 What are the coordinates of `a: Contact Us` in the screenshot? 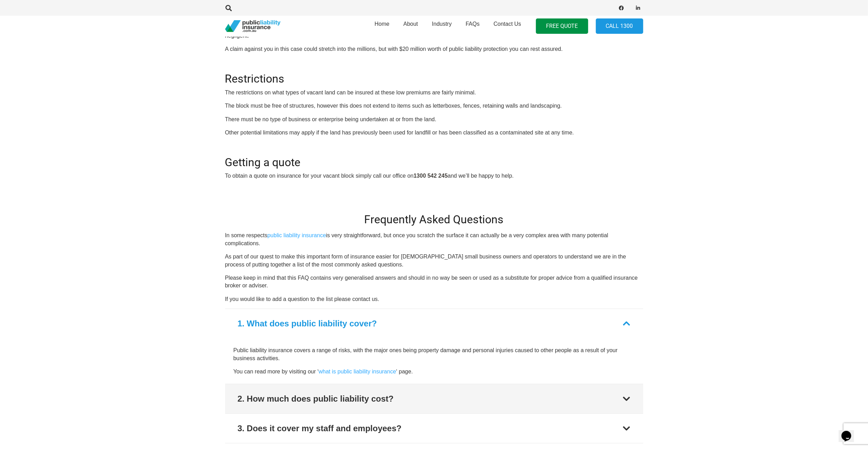 It's located at (507, 26).